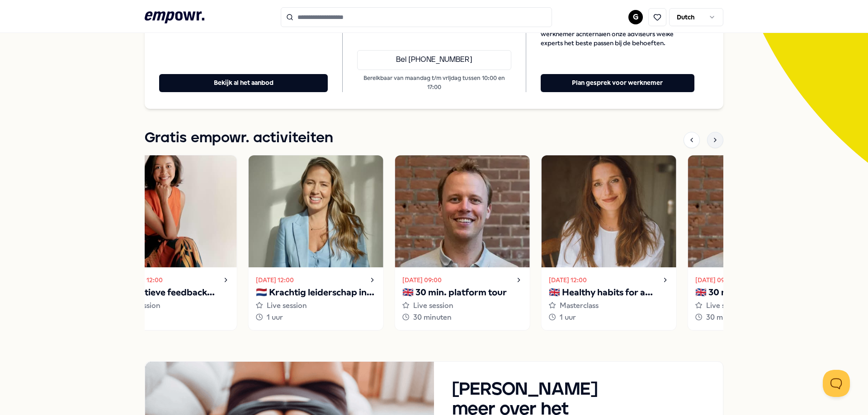 This screenshot has height=415, width=868. I want to click on p: Bereikbaar van maandag t/m vrijdag tussen 10:00 en 17:00, so click(434, 83).